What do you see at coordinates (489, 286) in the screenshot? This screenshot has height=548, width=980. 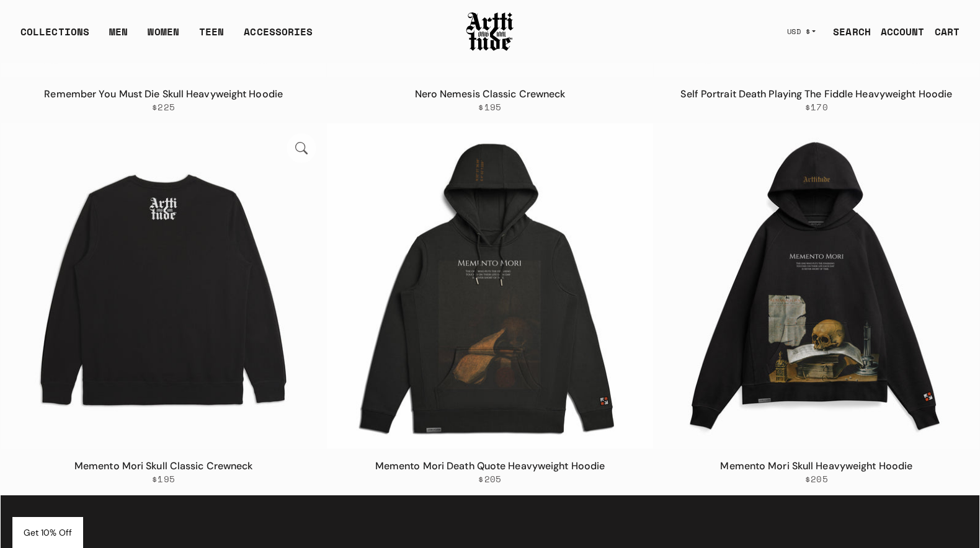 I see `a: Memento Mori Death Quote Heavyweight HoodieMemento Mori Death Quote Heavyweight Hoodie` at bounding box center [489, 286].